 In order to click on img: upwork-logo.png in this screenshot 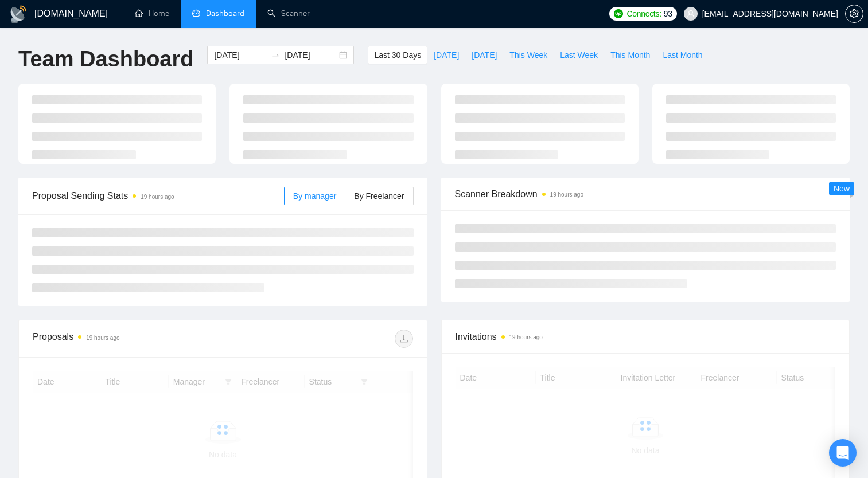, I will do `click(619, 14)`.